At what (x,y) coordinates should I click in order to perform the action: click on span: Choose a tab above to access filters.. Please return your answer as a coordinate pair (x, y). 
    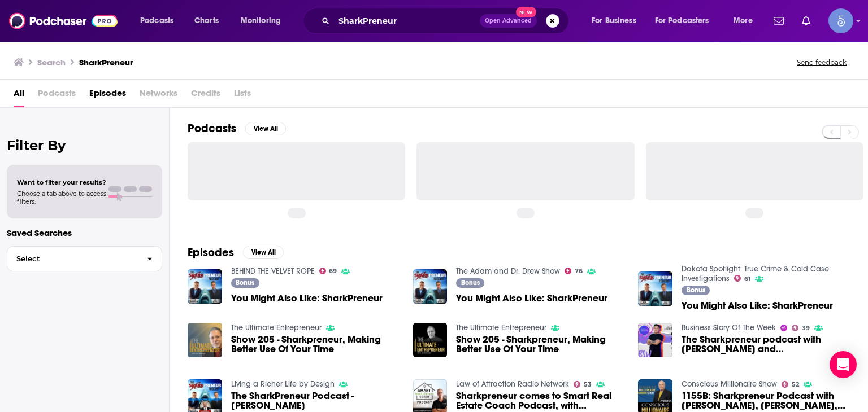
    Looking at the image, I should click on (62, 198).